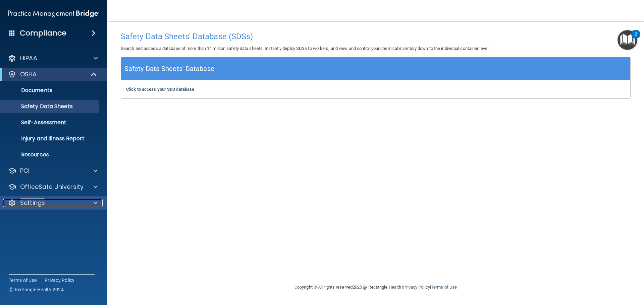 Image resolution: width=644 pixels, height=305 pixels. Describe the element at coordinates (28, 58) in the screenshot. I see `p: HIPAA` at that location.